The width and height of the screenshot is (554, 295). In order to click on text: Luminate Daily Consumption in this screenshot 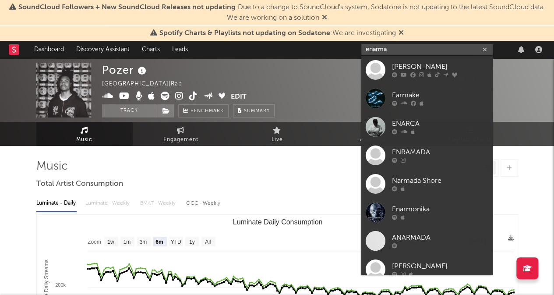, I will do `click(277, 221)`.